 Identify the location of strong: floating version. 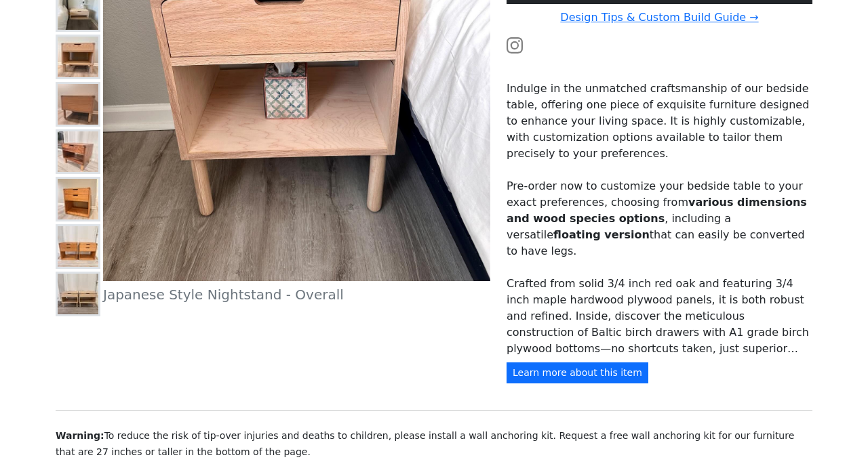
(601, 234).